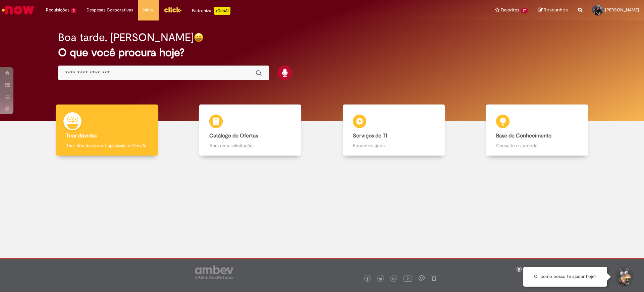 The image size is (644, 292). I want to click on img: logo_footer_ambev_rotulo_gray.png, so click(214, 272).